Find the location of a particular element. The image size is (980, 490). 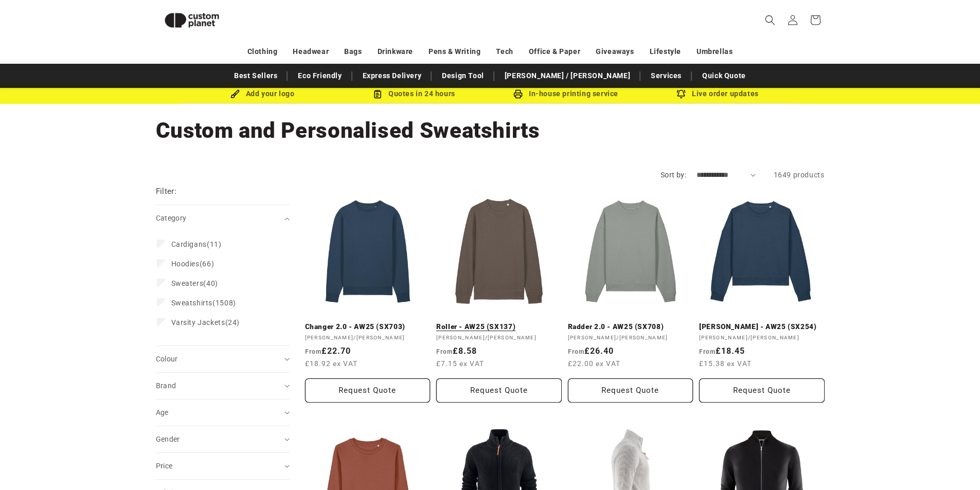

a: Changer 2.0 - AW25 (SX703) is located at coordinates (368, 327).